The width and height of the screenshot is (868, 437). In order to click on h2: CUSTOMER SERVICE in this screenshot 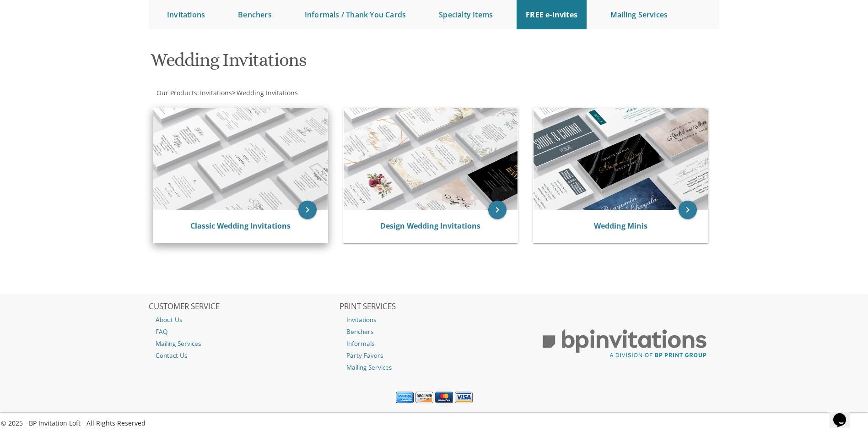, I will do `click(243, 307)`.